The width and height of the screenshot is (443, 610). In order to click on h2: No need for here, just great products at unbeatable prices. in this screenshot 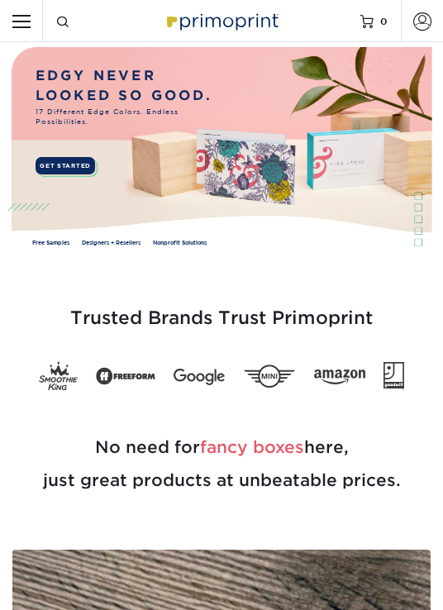, I will do `click(222, 464)`.